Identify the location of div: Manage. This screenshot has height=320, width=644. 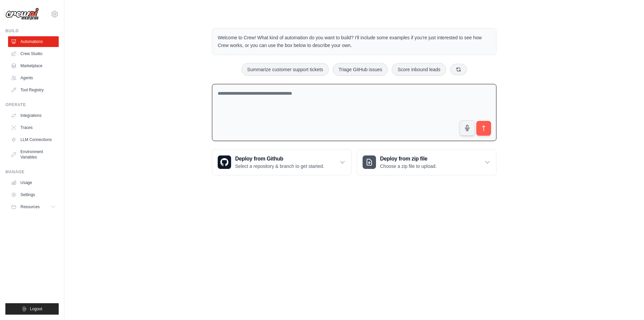
(32, 171).